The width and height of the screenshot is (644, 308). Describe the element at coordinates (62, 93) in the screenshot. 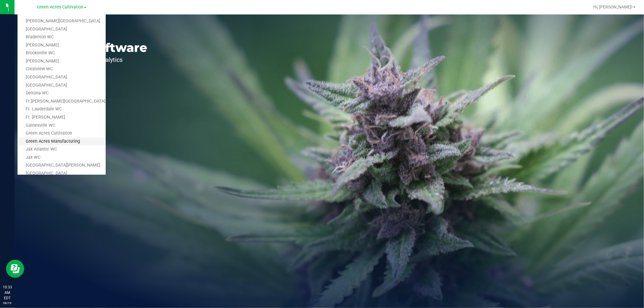

I see `a: Deltona WC` at that location.